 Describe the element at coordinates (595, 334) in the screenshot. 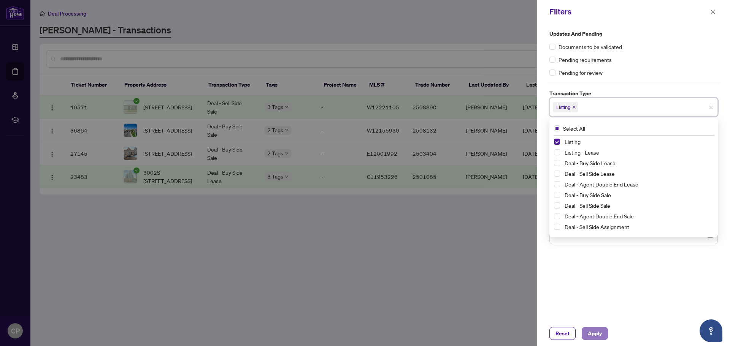

I see `span: Apply` at that location.